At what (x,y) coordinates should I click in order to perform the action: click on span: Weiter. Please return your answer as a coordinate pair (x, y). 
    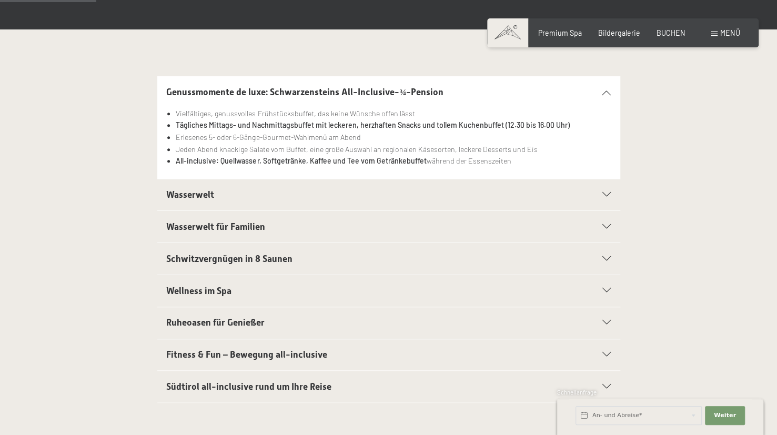
    Looking at the image, I should click on (725, 415).